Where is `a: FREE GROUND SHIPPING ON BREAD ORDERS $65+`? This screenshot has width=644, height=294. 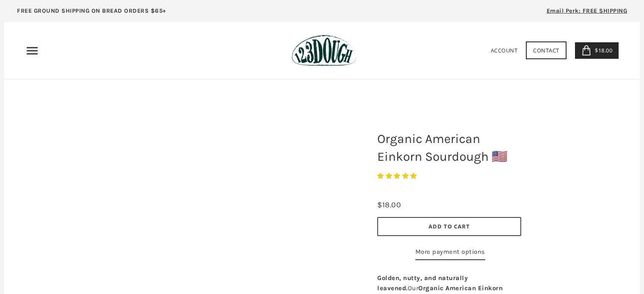
a: FREE GROUND SHIPPING ON BREAD ORDERS $65+ is located at coordinates (91, 13).